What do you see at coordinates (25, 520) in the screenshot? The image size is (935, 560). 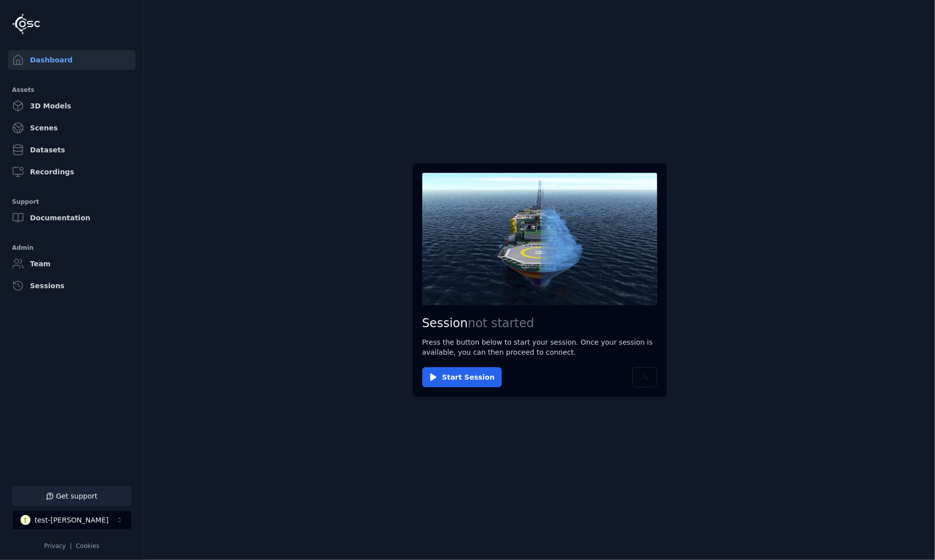 I see `div: t` at bounding box center [25, 520].